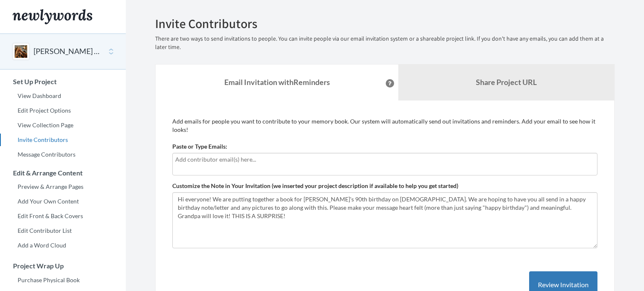  I want to click on h3: Set Up Project, so click(63, 82).